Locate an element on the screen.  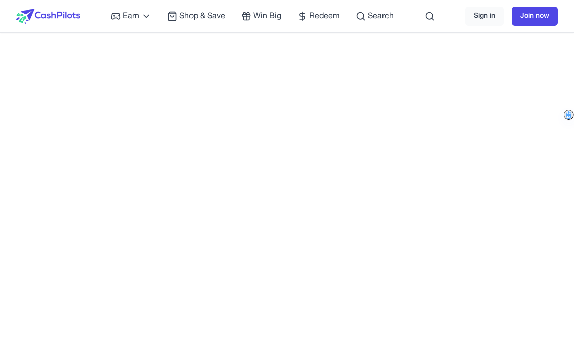
a: CashPilots Logo is located at coordinates (48, 16).